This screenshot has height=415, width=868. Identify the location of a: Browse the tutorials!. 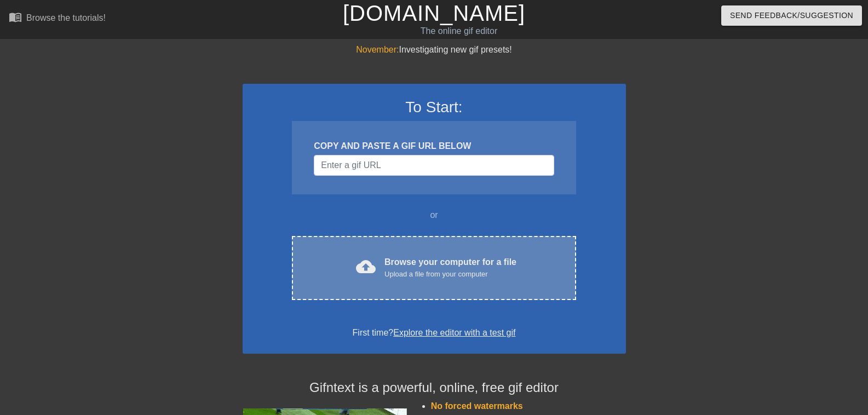
(57, 18).